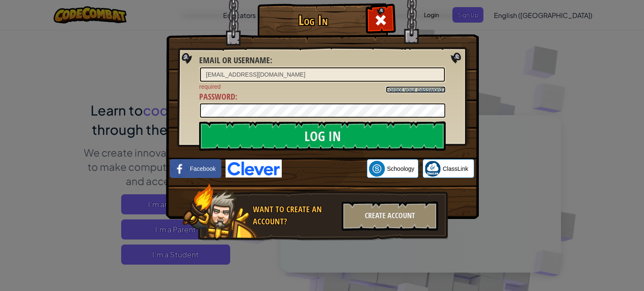  I want to click on img: classlink-logo-small.png, so click(433, 169).